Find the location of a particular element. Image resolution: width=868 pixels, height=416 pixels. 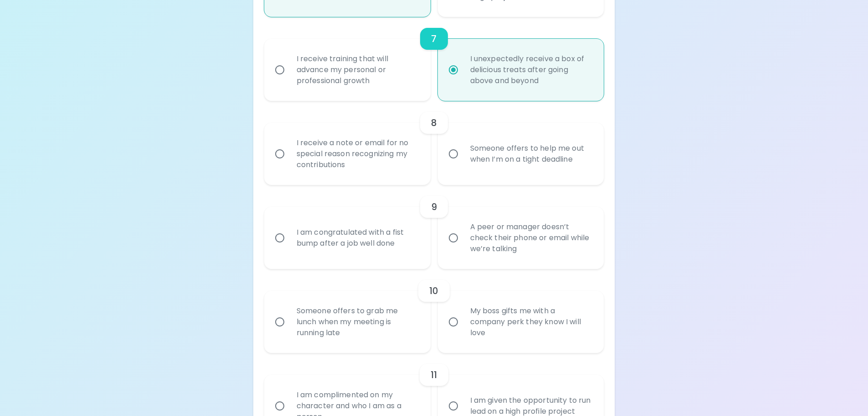

div: I receive a note or email for no special reason recognizing my contributions is located at coordinates (357, 154).